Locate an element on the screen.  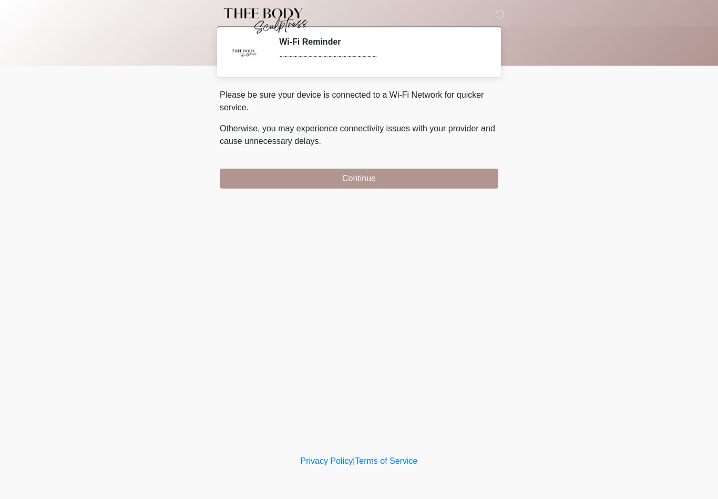
button: Continue is located at coordinates (359, 179).